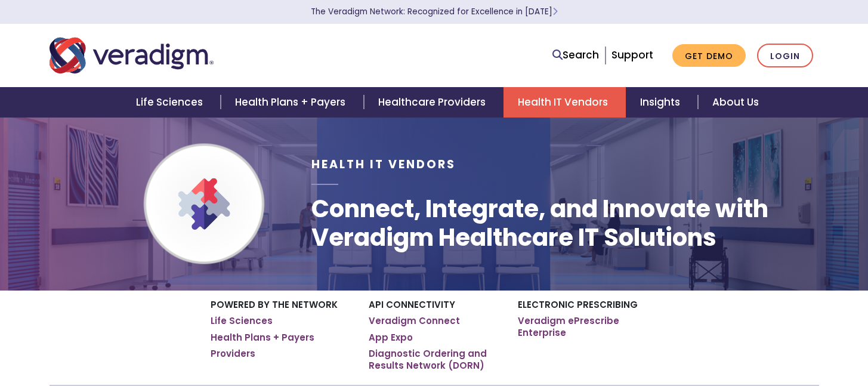 The height and width of the screenshot is (386, 868). Describe the element at coordinates (131, 56) in the screenshot. I see `img: Veradigm logo` at that location.